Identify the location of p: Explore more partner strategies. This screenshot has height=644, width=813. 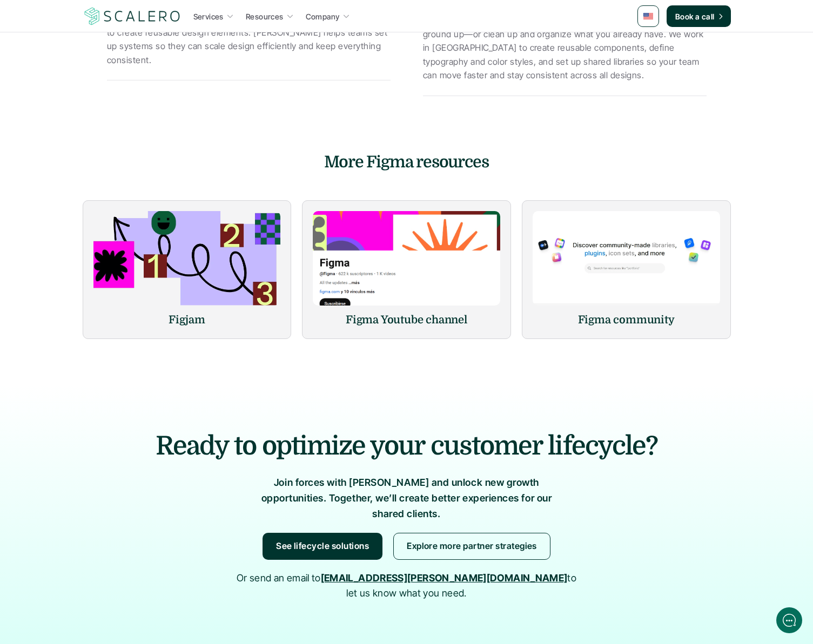
(472, 547).